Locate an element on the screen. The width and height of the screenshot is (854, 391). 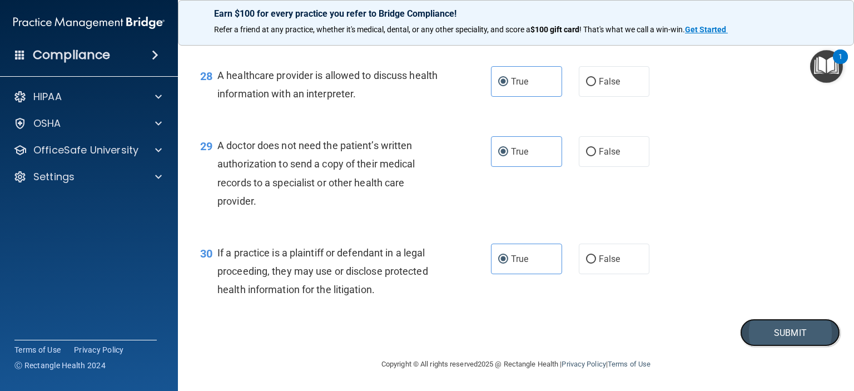
a: Settings is located at coordinates (87, 177).